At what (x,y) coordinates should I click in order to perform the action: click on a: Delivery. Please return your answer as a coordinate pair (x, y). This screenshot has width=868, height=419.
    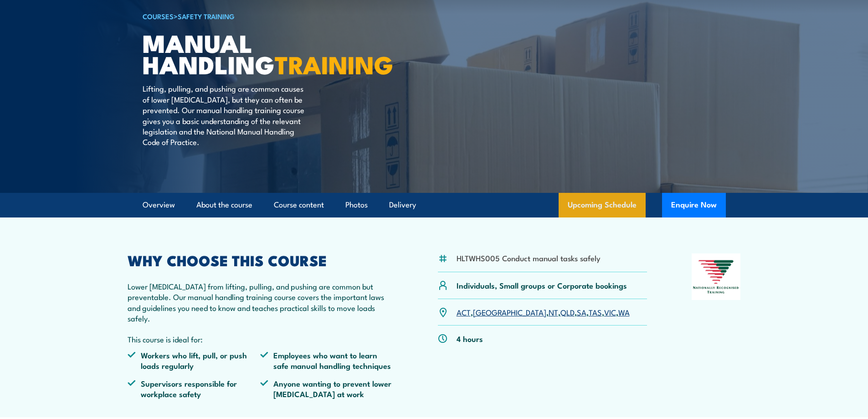
    Looking at the image, I should click on (402, 205).